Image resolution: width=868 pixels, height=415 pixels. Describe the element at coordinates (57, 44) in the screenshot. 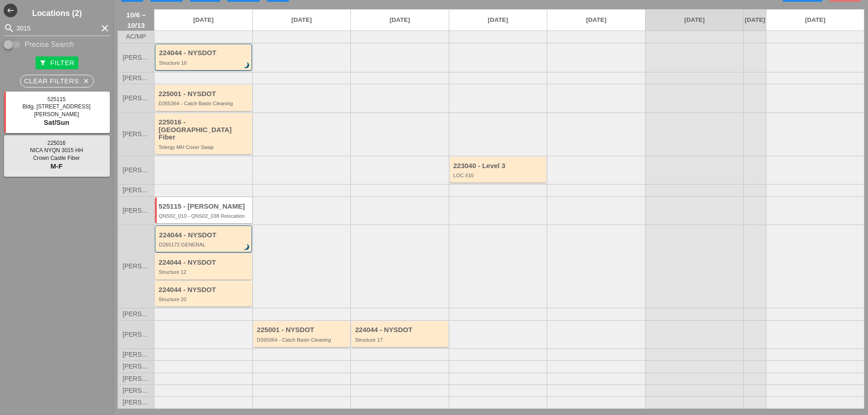

I see `div: Enable Precise search to match search terms exactly.` at that location.